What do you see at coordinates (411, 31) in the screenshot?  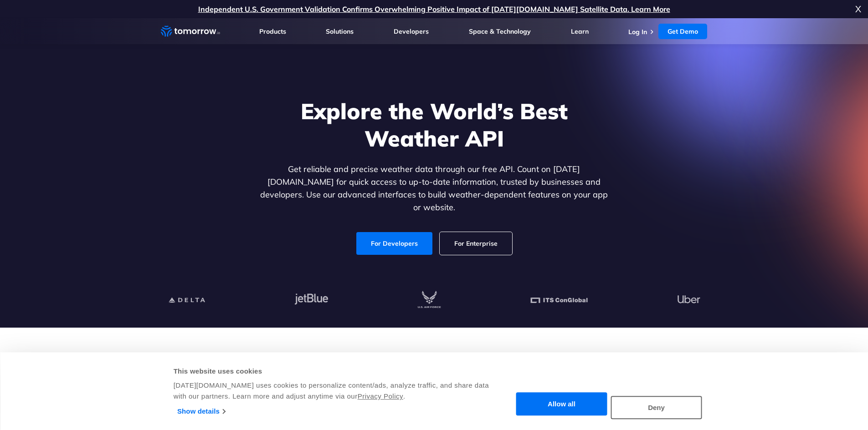 I see `a: Developers` at bounding box center [411, 31].